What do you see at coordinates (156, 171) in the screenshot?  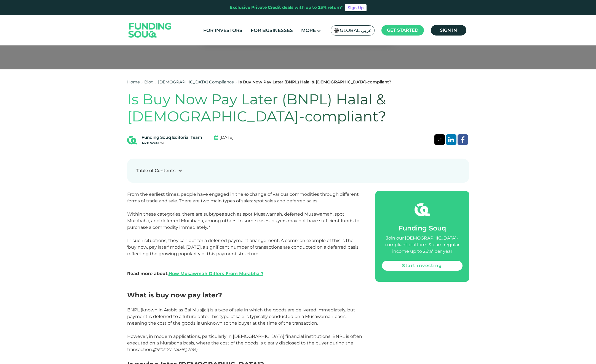 I see `div: Table of Contents` at bounding box center [156, 171].